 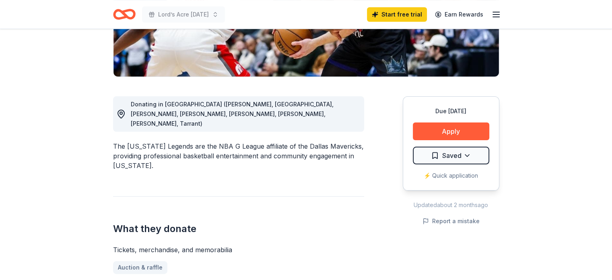 What do you see at coordinates (451, 155) in the screenshot?
I see `button: Saved` at bounding box center [451, 155].